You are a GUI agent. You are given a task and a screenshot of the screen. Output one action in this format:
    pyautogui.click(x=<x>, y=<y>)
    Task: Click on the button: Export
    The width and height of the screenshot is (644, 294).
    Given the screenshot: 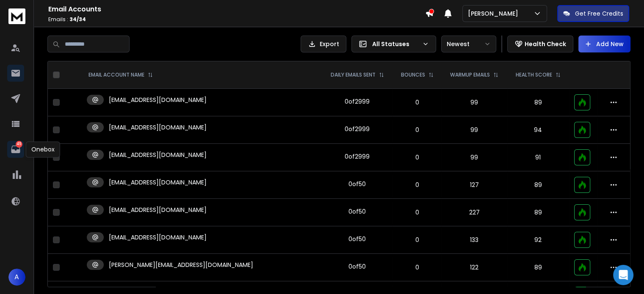 What is the action you would take?
    pyautogui.click(x=323, y=44)
    